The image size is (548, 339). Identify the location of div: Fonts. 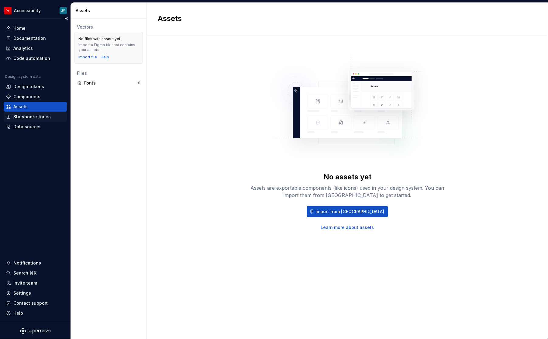
(111, 83).